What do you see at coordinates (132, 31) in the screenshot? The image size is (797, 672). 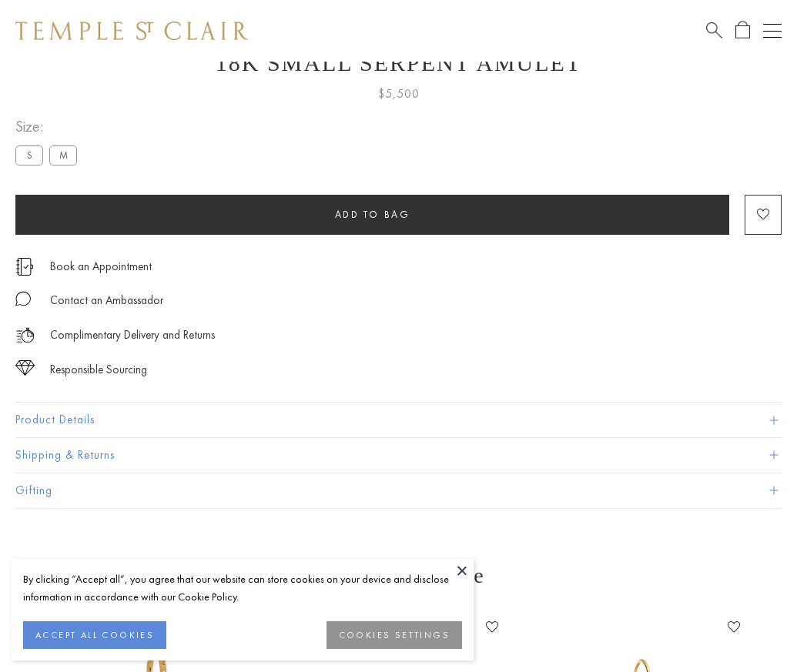 I see `img: Temple St. Clair` at bounding box center [132, 31].